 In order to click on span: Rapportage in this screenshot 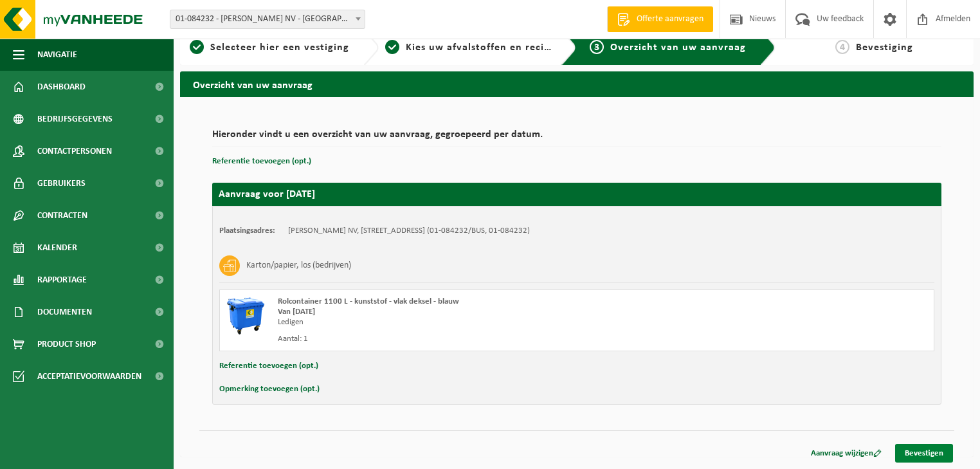, I will do `click(62, 280)`.